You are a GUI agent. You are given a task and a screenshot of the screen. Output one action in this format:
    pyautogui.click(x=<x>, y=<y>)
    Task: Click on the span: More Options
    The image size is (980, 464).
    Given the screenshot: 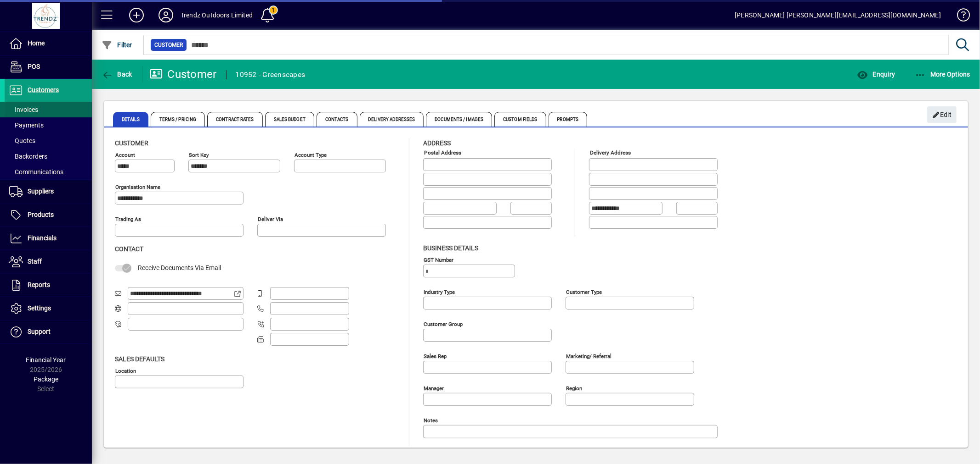 What is the action you would take?
    pyautogui.click(x=942, y=74)
    